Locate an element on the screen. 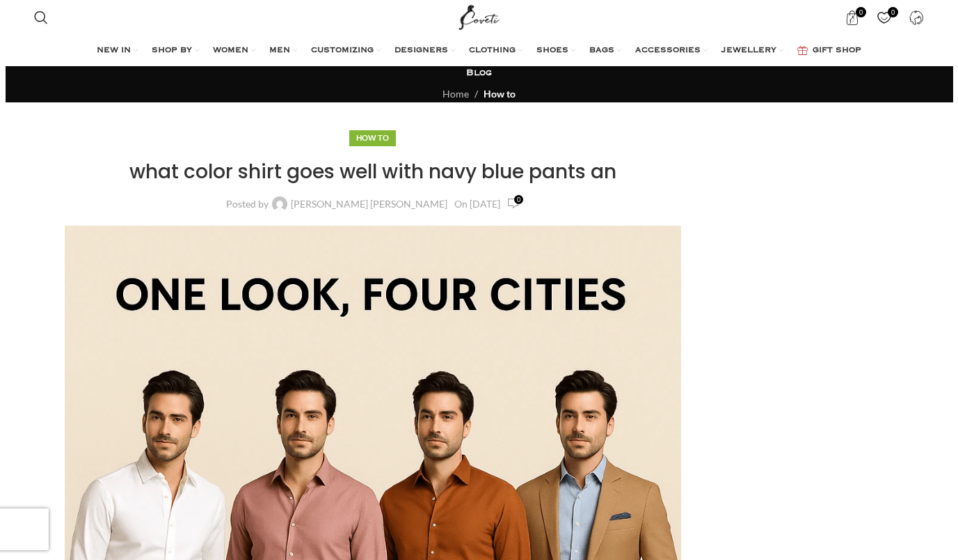 Image resolution: width=958 pixels, height=560 pixels. img: GiftBag is located at coordinates (802, 50).